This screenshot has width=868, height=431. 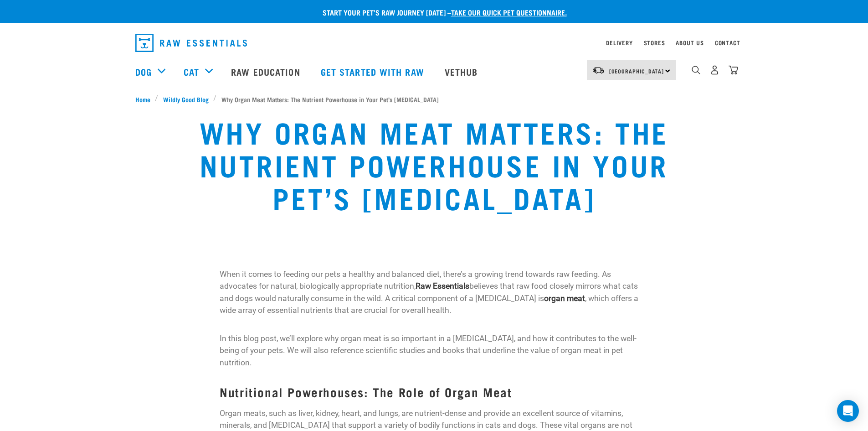 I want to click on a: Contact, so click(x=728, y=43).